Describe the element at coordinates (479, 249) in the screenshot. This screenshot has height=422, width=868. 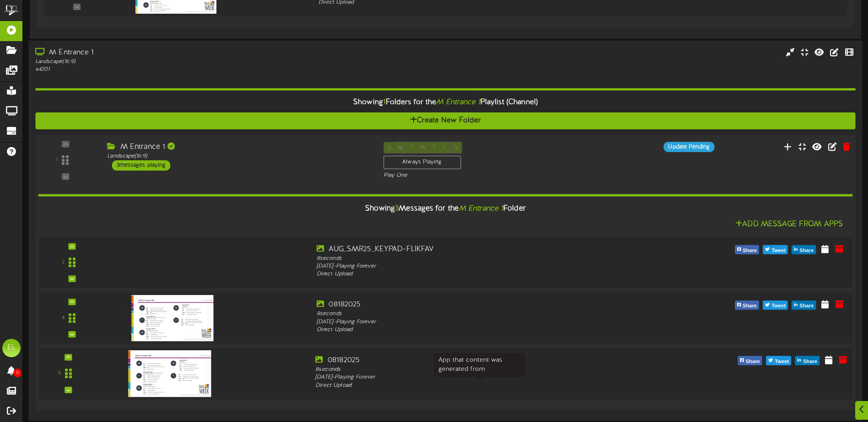
I see `div: AUG_SMR25_KEYPAD-FLIKFAV` at that location.